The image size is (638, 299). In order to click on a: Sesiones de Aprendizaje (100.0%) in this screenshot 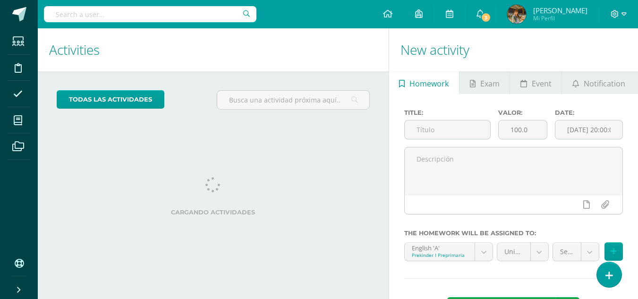, I will do `click(575, 252)`.